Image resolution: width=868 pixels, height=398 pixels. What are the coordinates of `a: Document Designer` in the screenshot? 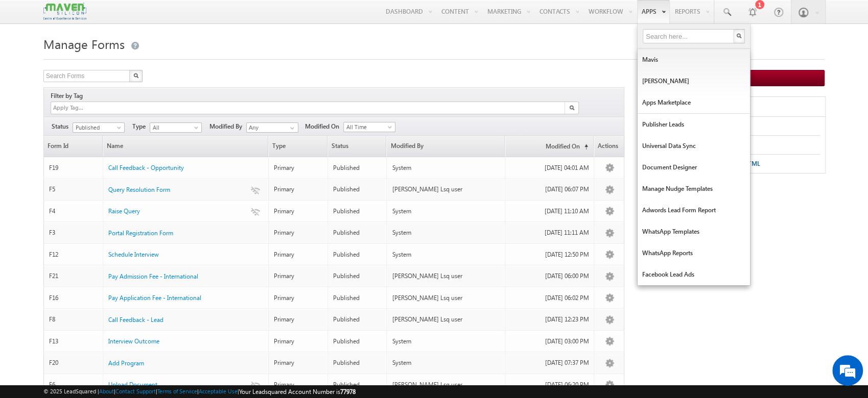 It's located at (694, 167).